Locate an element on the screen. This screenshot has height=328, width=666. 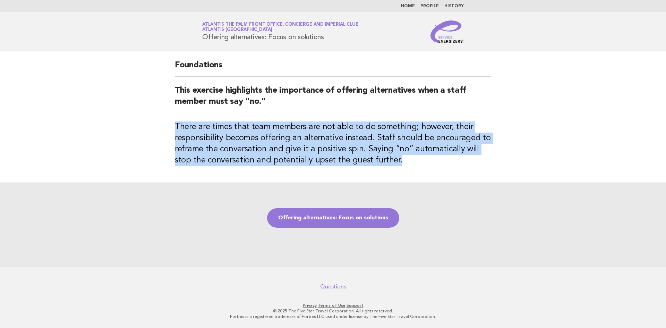
a: Terms of Use is located at coordinates (332, 305).